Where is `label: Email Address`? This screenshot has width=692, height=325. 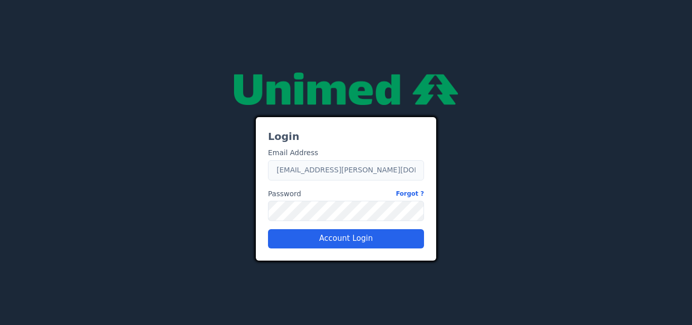 label: Email Address is located at coordinates (293, 153).